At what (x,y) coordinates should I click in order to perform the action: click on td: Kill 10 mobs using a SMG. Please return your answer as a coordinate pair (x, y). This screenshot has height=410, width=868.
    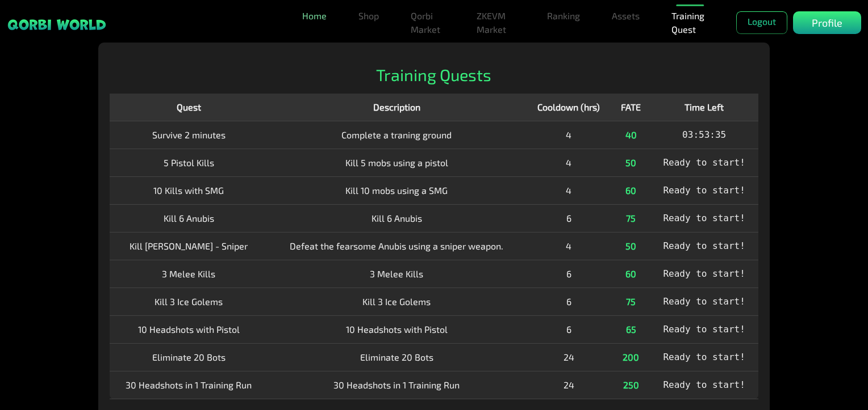
    Looking at the image, I should click on (397, 190).